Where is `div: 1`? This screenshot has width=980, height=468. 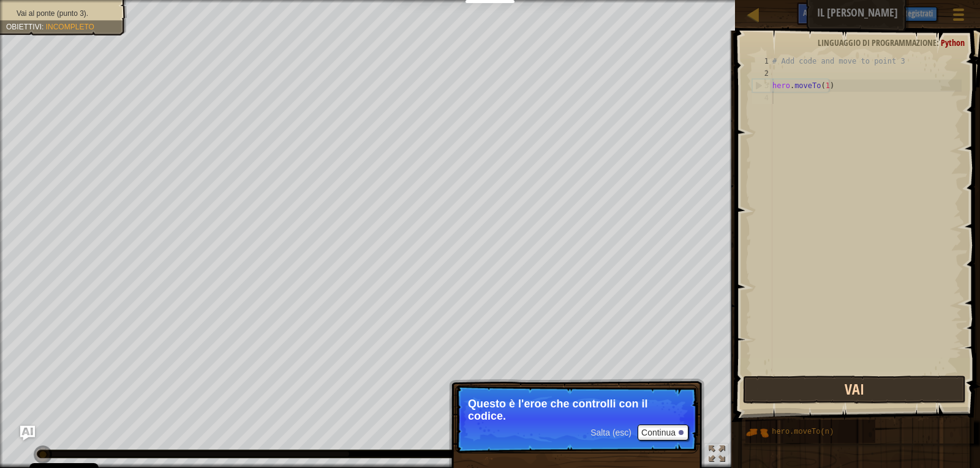
div: 1 is located at coordinates (762, 61).